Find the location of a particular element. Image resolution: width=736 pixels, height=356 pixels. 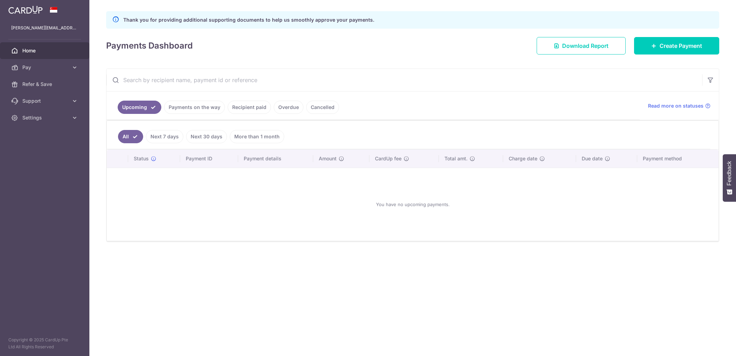

span: Read more on statuses is located at coordinates (676, 106).